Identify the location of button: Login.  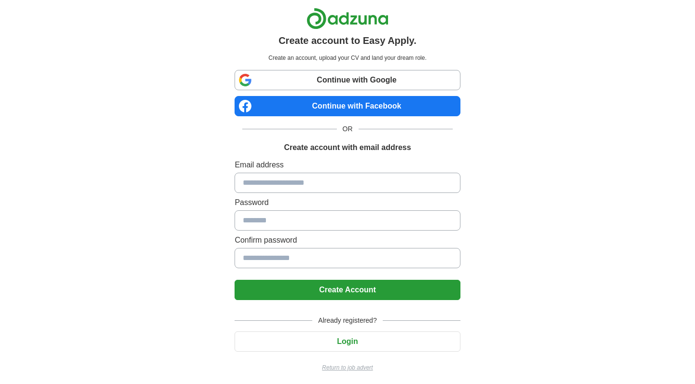
(347, 342).